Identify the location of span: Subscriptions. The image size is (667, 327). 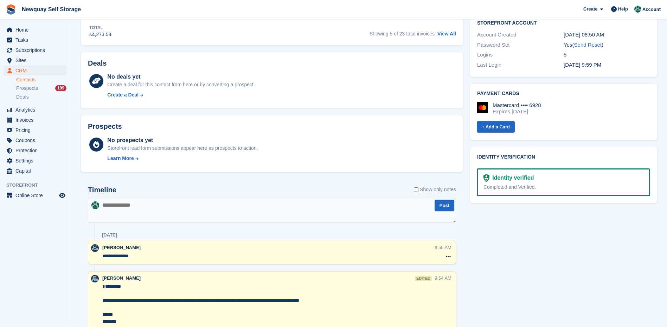
(37, 50).